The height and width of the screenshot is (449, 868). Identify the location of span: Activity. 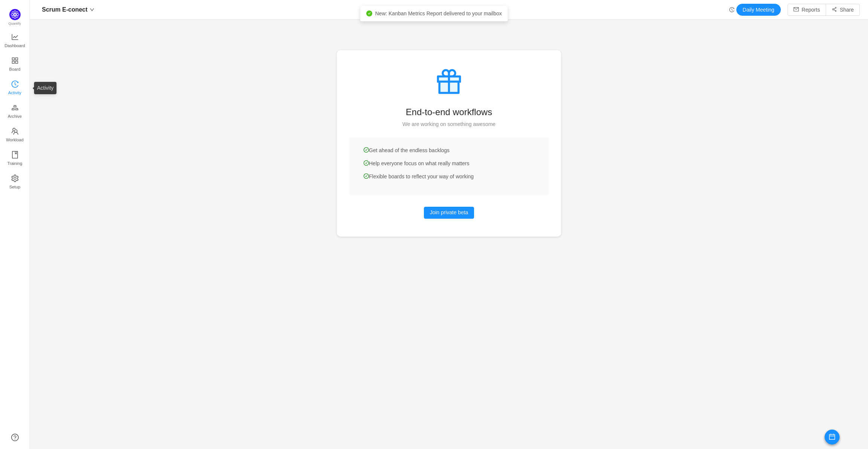
(15, 92).